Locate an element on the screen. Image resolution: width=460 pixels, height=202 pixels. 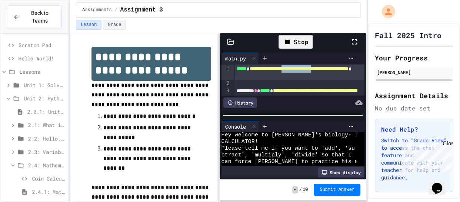
div: My Account is located at coordinates (385, 11).